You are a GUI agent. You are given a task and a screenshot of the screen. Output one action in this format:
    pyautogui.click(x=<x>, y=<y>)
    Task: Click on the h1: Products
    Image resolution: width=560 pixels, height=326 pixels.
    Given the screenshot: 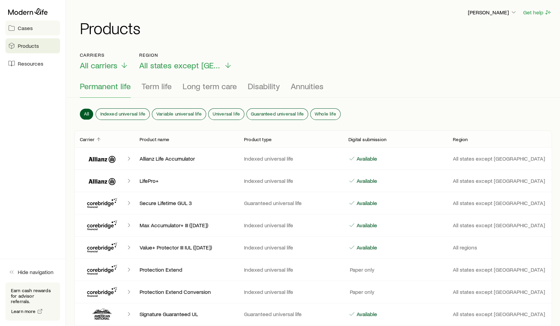 What is the action you would take?
    pyautogui.click(x=316, y=28)
    